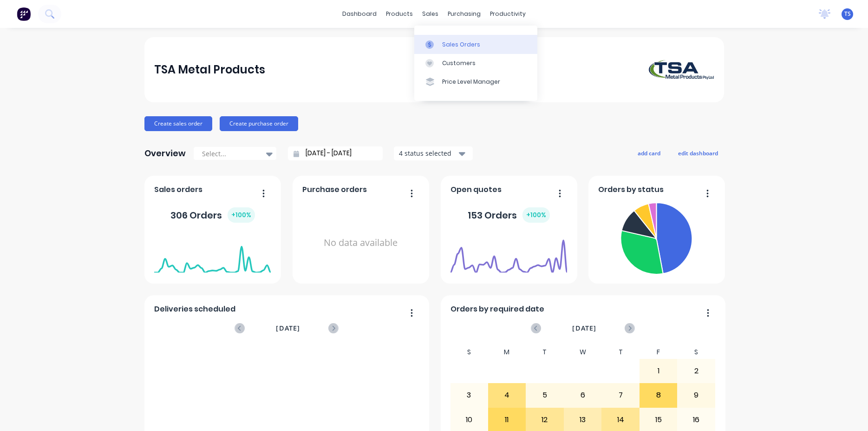 The image size is (868, 431). What do you see at coordinates (848, 14) in the screenshot?
I see `span: TS` at bounding box center [848, 14].